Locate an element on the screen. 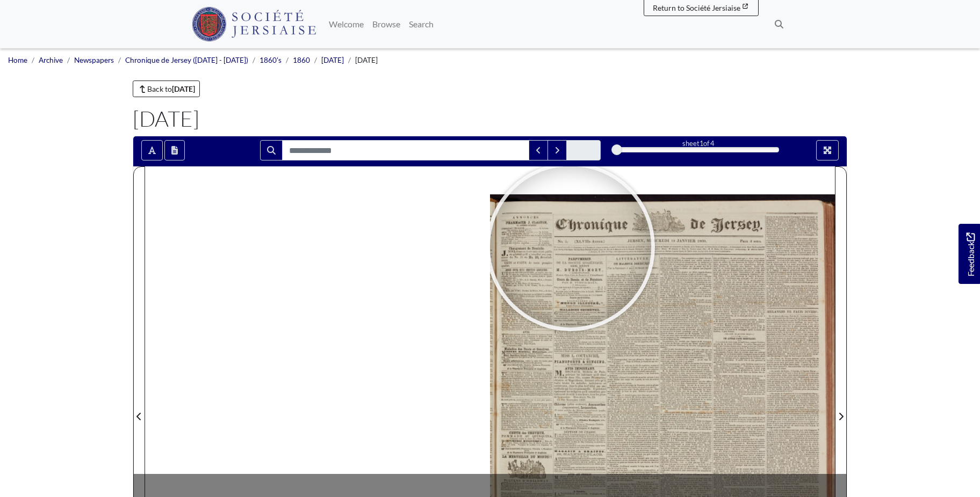  a: 1860's is located at coordinates (270, 60).